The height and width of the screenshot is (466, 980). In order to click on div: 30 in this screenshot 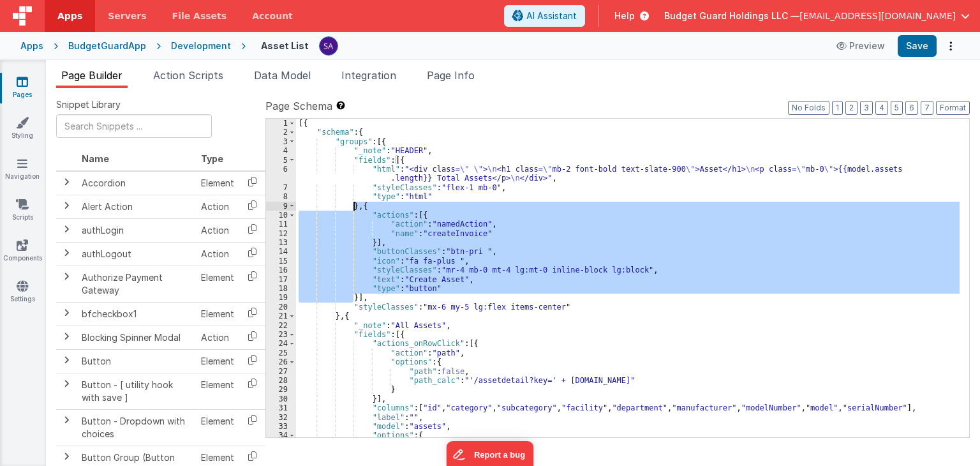, I will do `click(281, 399)`.